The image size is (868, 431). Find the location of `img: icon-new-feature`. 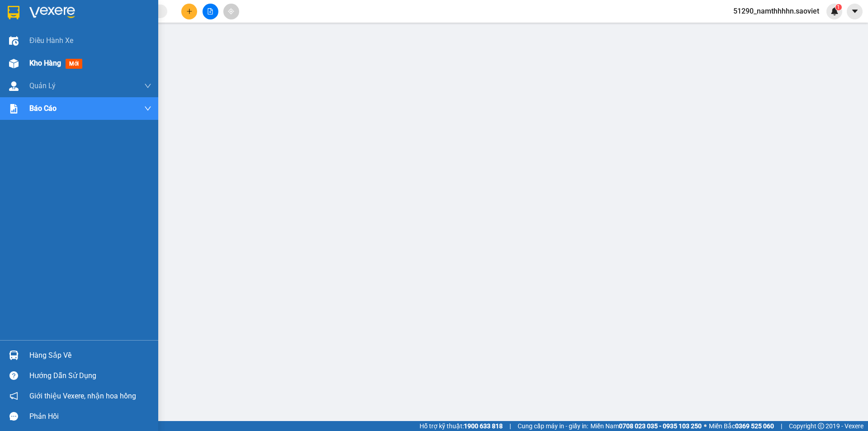

img: icon-new-feature is located at coordinates (834, 11).